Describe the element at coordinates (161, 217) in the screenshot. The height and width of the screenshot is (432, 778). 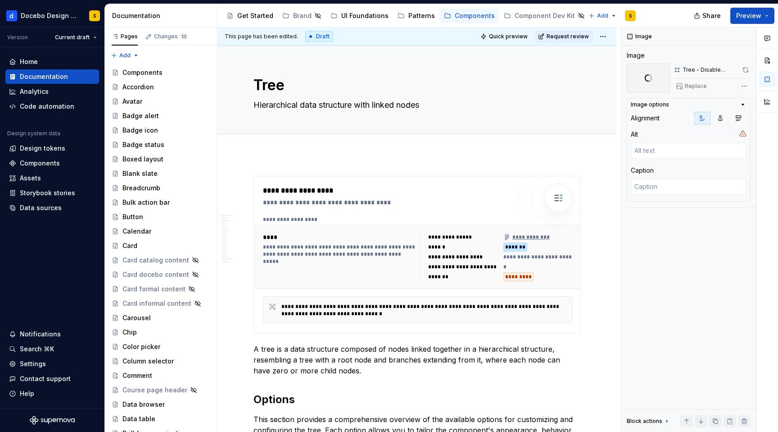
I see `a: Button` at that location.